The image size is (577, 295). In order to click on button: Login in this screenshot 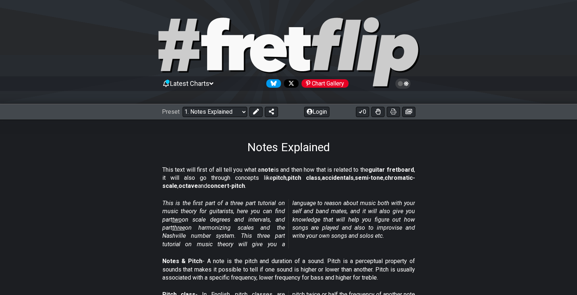, I will do `click(317, 112)`.